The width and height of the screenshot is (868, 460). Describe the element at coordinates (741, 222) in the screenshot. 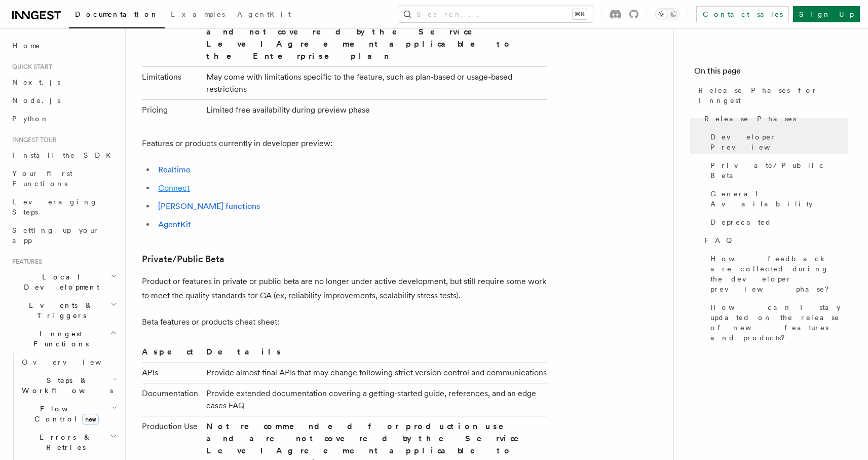

I see `span: Deprecated` at that location.